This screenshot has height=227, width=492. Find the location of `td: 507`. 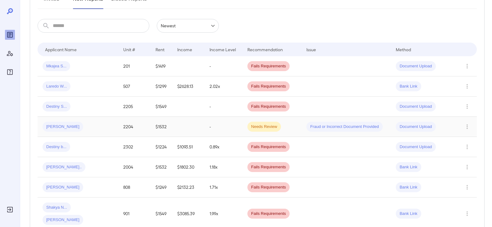

td: 507 is located at coordinates (134, 86).